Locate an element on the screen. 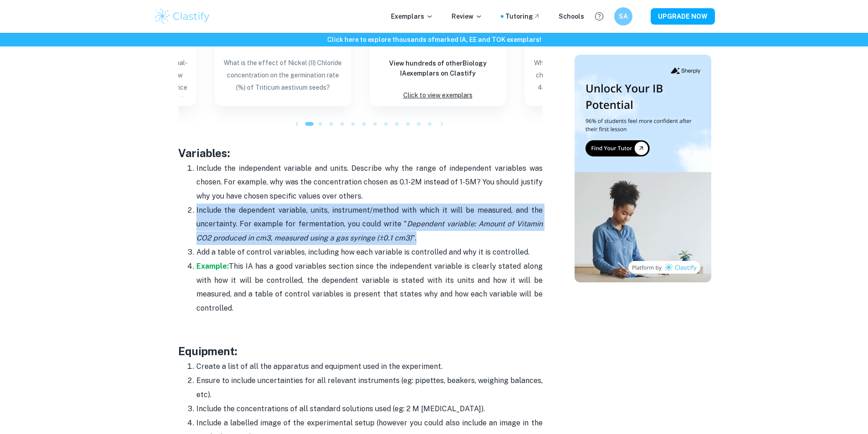 This screenshot has width=868, height=434. a: Example: is located at coordinates (212, 266).